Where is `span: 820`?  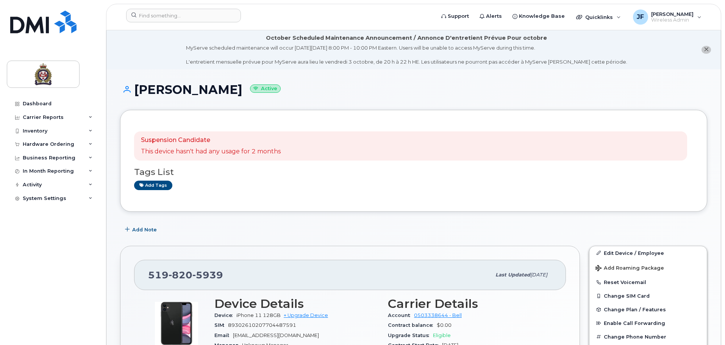 span: 820 is located at coordinates (180, 275).